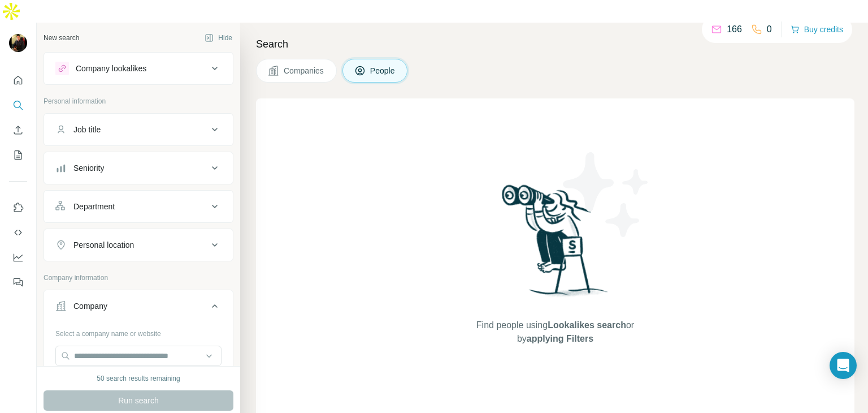 Image resolution: width=868 pixels, height=413 pixels. What do you see at coordinates (138, 278) in the screenshot?
I see `p: Company information` at bounding box center [138, 278].